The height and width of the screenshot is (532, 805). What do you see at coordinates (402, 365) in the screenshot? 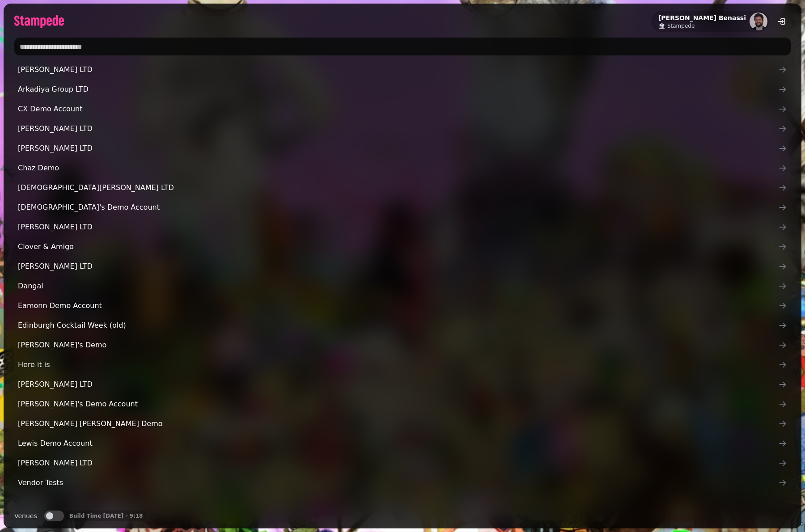
I see `a: Here it is` at bounding box center [402, 365].